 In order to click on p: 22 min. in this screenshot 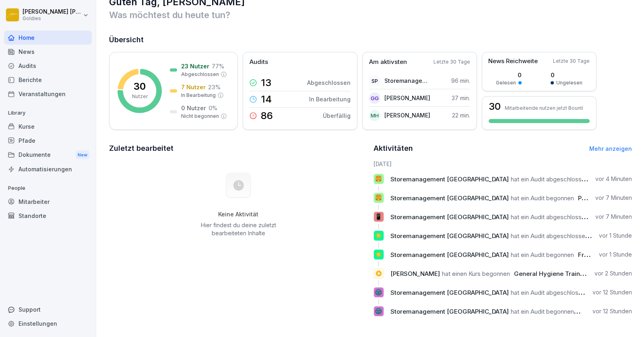, I will do `click(460, 115)`.